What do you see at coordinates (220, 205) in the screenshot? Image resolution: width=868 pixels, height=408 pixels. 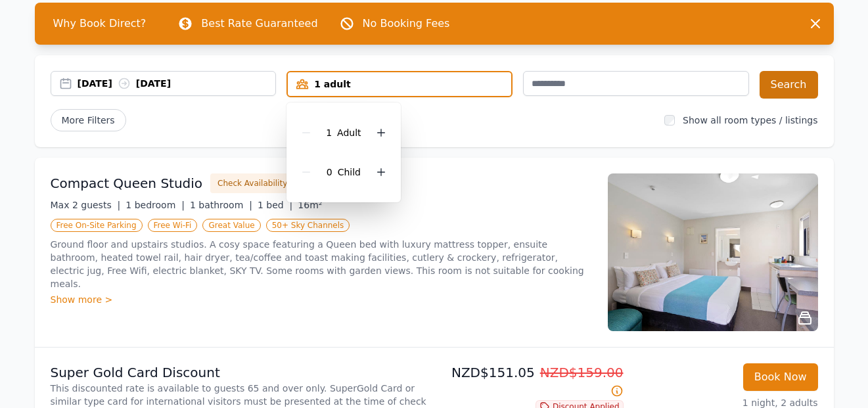 I see `span: 1 bathroom |` at bounding box center [220, 205].